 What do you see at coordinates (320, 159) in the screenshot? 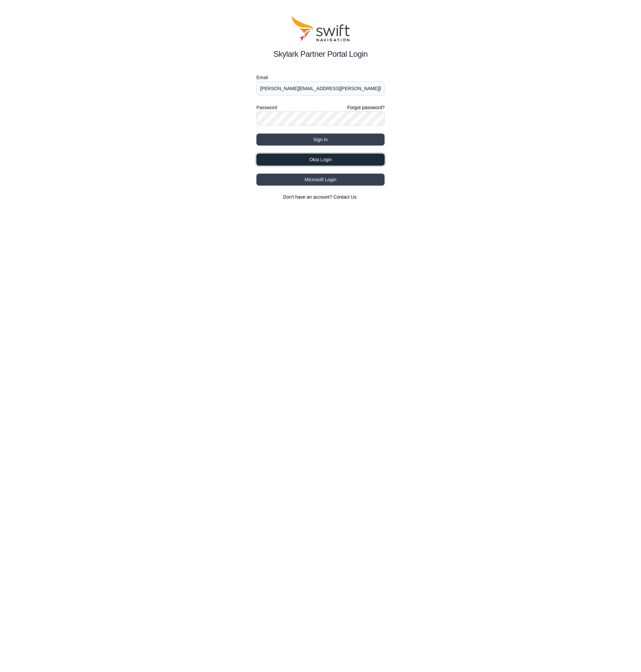
I see `button: Okta Login` at bounding box center [320, 159].